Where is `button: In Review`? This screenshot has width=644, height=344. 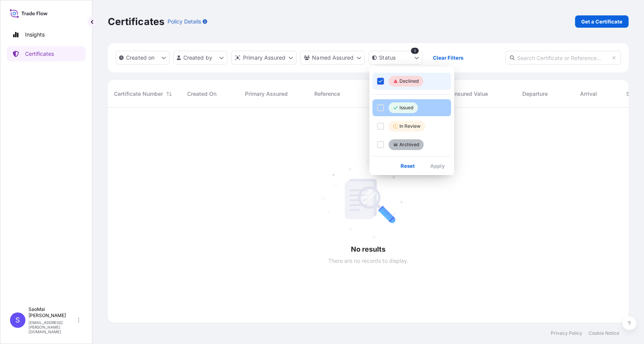
button: In Review is located at coordinates (412, 126).